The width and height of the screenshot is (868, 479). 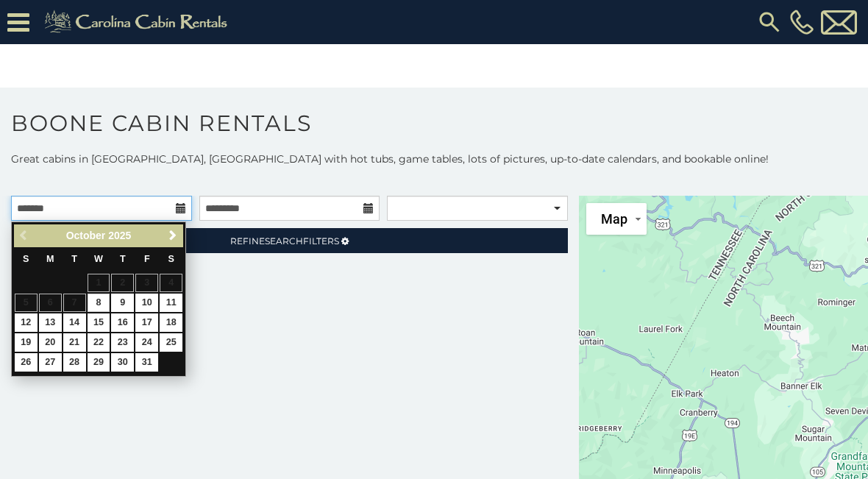 I want to click on a: 12, so click(x=26, y=323).